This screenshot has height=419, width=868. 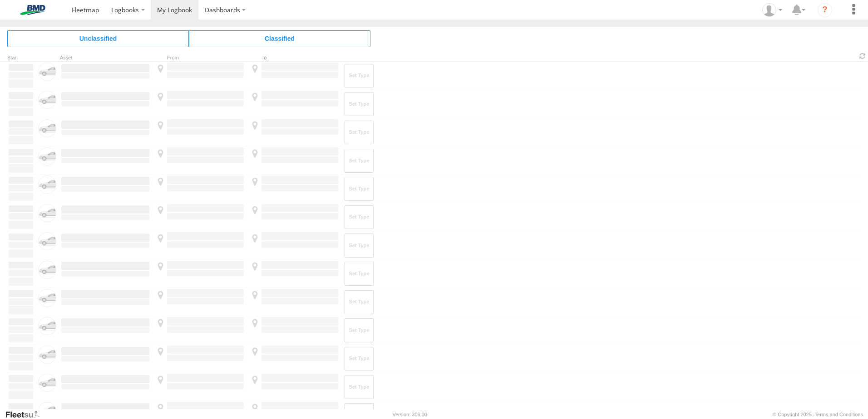 What do you see at coordinates (98, 38) in the screenshot?
I see `span: Click to view Unclassified Trips` at bounding box center [98, 38].